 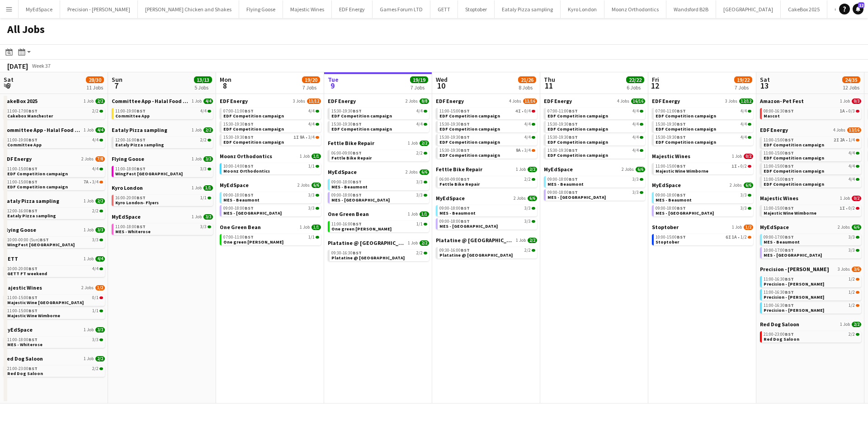 I want to click on a: EDF Energy4 Jobs13/16, so click(x=811, y=129).